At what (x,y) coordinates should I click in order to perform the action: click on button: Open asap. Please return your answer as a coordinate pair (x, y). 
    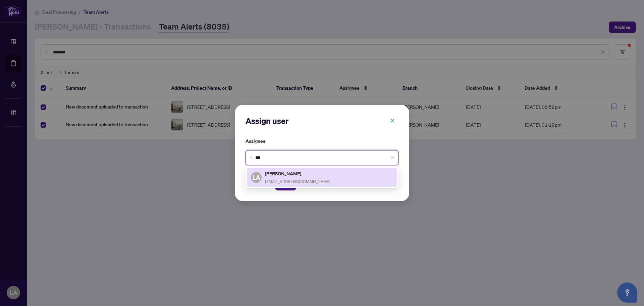
    Looking at the image, I should click on (628, 292).